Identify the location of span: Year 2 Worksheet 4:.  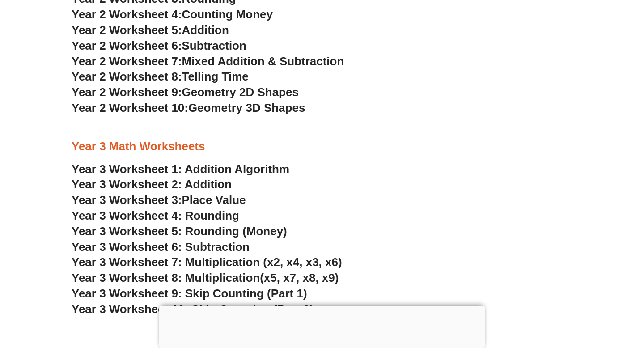
(127, 14).